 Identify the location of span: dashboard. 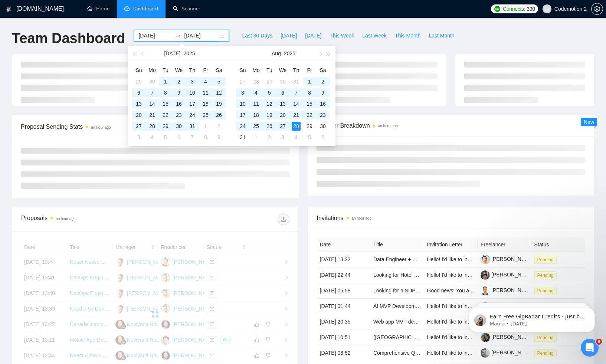
(127, 9).